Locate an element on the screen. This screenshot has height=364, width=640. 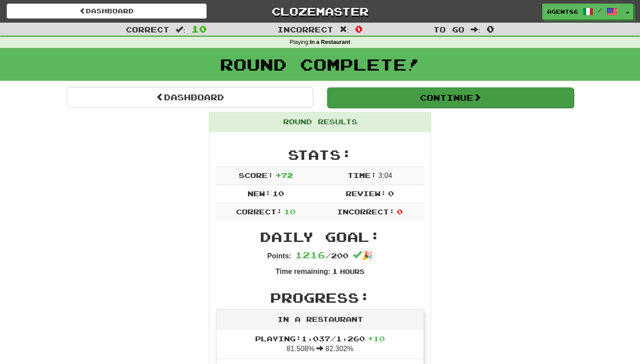
h2: Stats: is located at coordinates (320, 155).